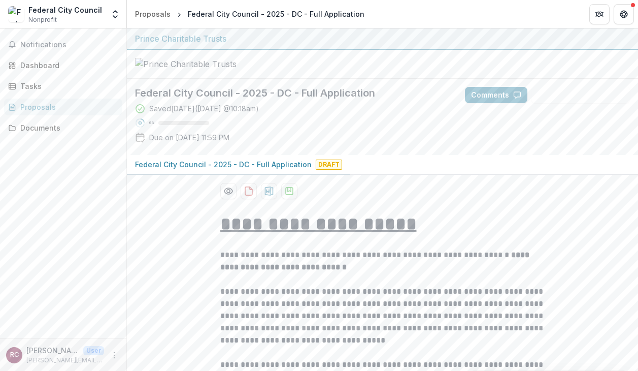 Image resolution: width=638 pixels, height=371 pixels. I want to click on div: Tasks, so click(67, 86).